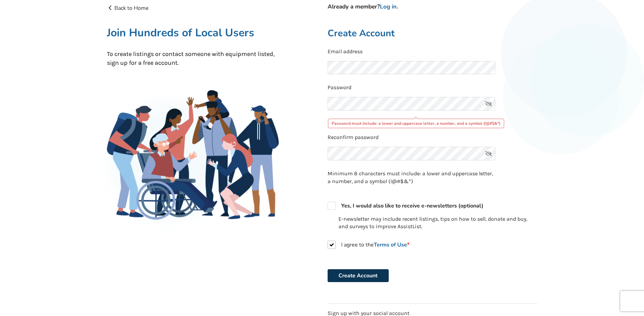  What do you see at coordinates (438, 223) in the screenshot?
I see `p: E-newsletter may include recent listings, tips on how to sell, donate and buy, and surveys to imp...` at bounding box center [438, 223].